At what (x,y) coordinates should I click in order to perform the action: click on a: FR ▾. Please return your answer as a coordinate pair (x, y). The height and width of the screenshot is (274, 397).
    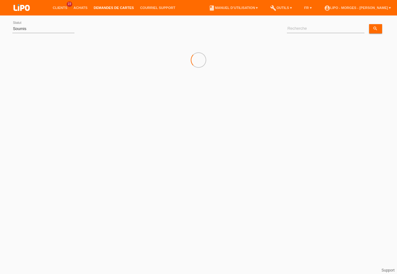
    Looking at the image, I should click on (308, 8).